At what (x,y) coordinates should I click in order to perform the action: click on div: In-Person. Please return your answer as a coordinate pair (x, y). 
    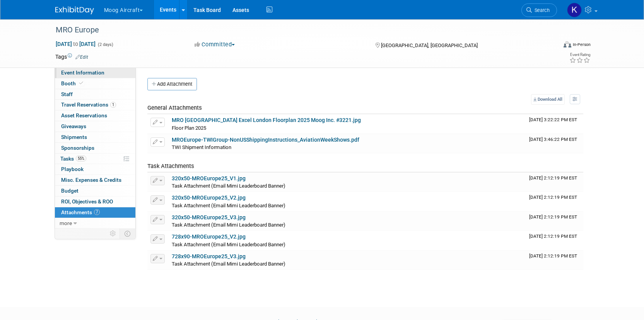
    Looking at the image, I should click on (581, 44).